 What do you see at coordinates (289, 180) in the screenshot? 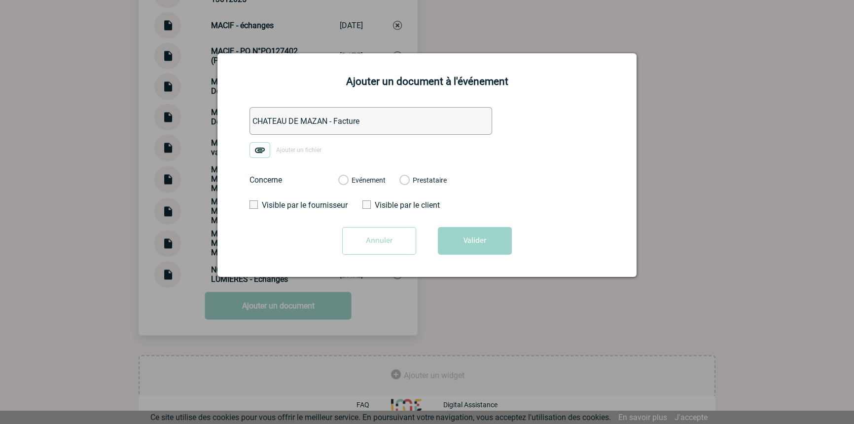
I see `label: Concerne` at bounding box center [289, 180].